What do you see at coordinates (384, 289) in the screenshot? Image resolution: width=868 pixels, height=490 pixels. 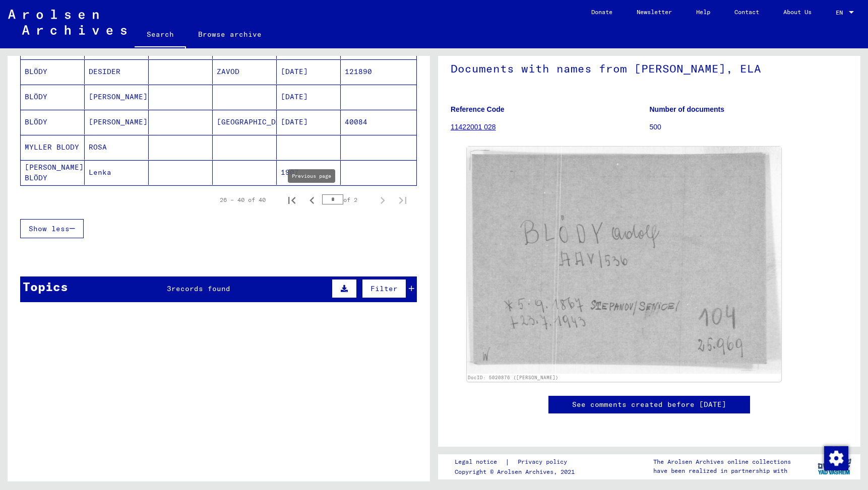 I see `span: Filter` at bounding box center [384, 289].